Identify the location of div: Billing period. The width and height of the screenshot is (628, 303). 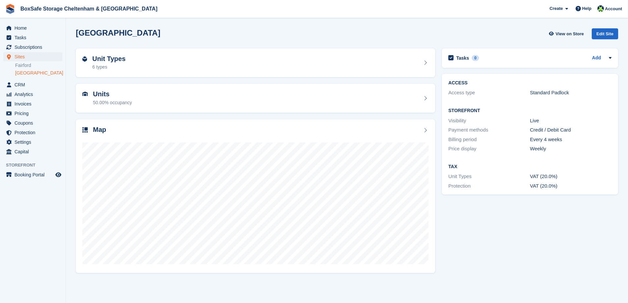
(489, 140).